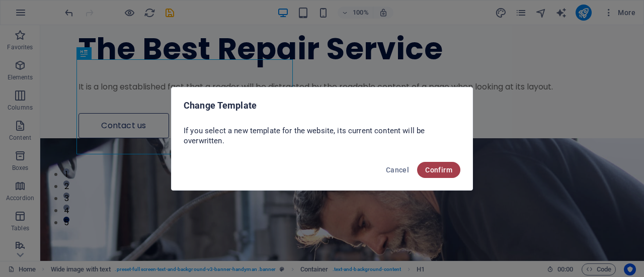 The height and width of the screenshot is (277, 644). I want to click on button: Cancel, so click(397, 170).